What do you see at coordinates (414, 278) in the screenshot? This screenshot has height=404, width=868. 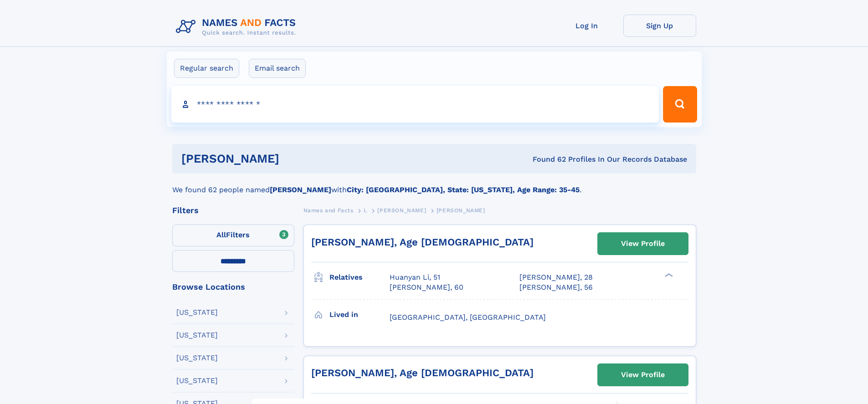 I see `a: Huanyan Li, 51` at bounding box center [414, 278].